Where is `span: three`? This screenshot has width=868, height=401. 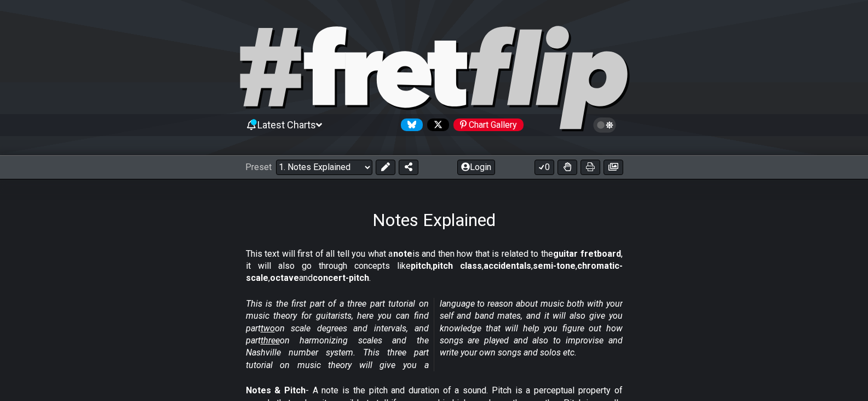
span: three is located at coordinates (270, 340).